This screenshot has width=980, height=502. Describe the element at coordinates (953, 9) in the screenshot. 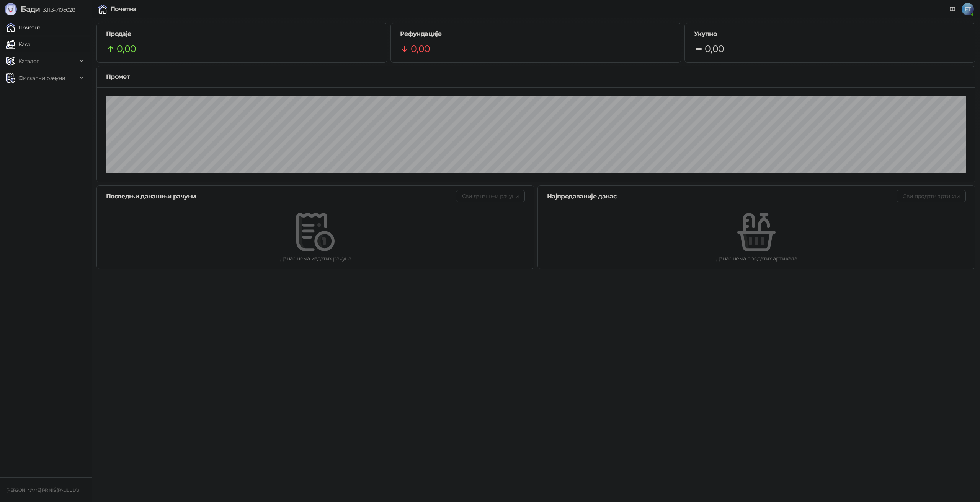

I see `a: Документација` at that location.